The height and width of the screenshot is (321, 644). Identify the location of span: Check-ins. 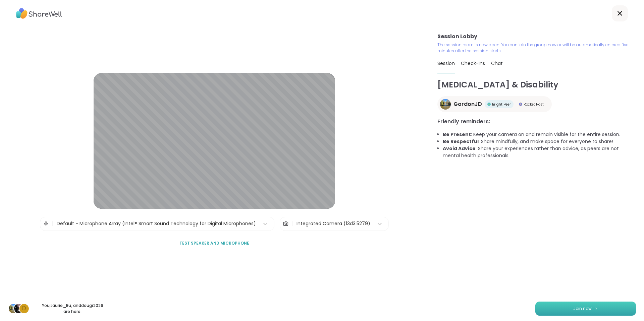
(473, 63).